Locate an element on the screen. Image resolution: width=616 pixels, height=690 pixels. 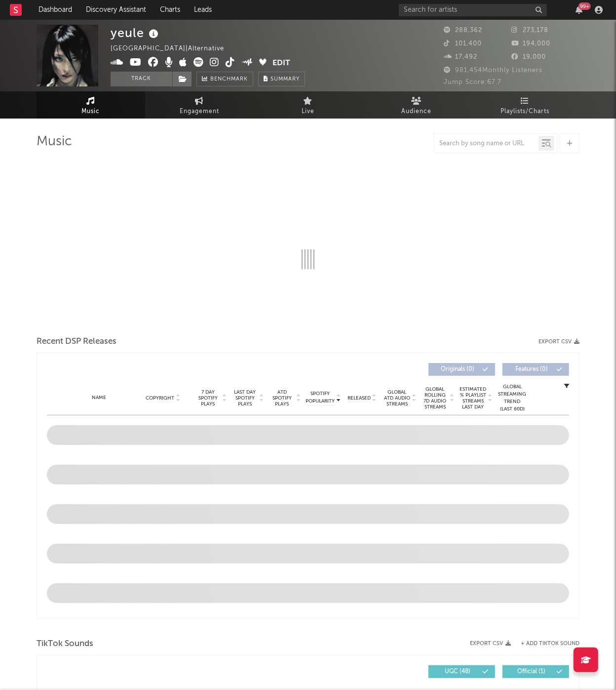
span: Engagement is located at coordinates (200, 111).